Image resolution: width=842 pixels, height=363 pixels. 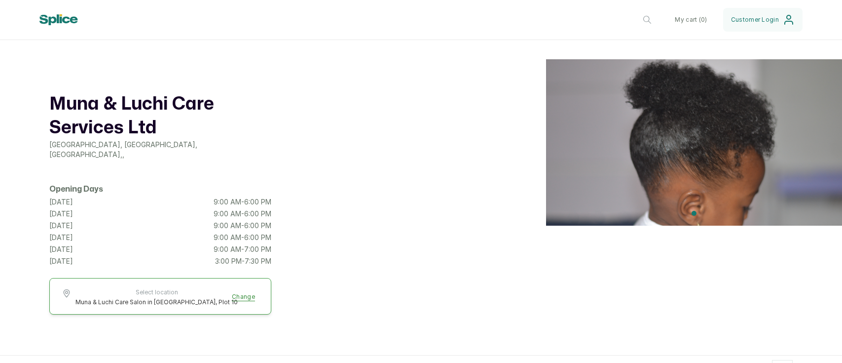 I want to click on h2: Opening Days, so click(x=160, y=189).